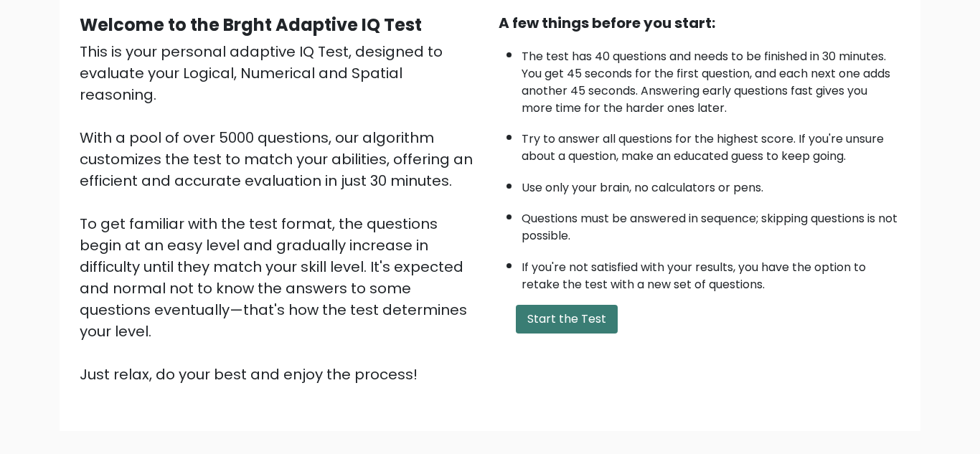 The image size is (980, 454). What do you see at coordinates (250, 25) in the screenshot?
I see `b: Welcome to the Brght Adaptive IQ Test` at bounding box center [250, 25].